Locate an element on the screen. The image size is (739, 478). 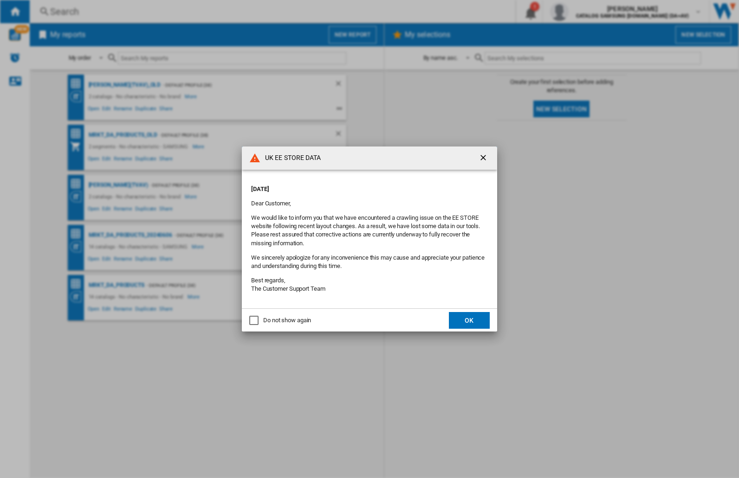
md-checkbox: Do not show again is located at coordinates (280, 321).